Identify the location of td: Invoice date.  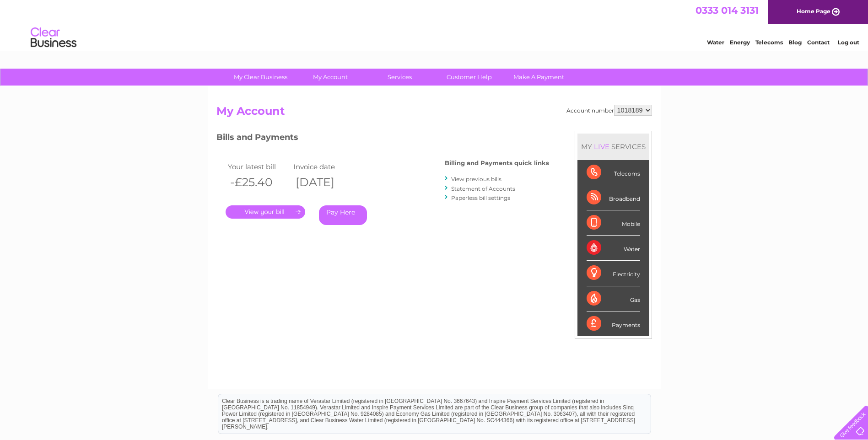
(324, 166).